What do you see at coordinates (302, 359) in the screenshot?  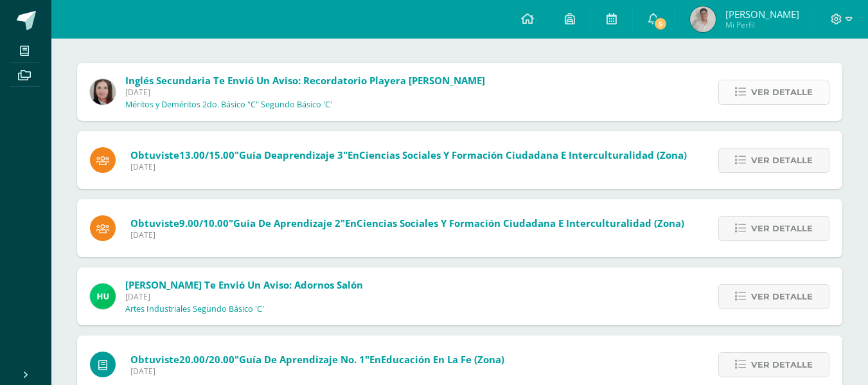 I see `span: "Guía de Aprendizaje No. 1"` at bounding box center [302, 359].